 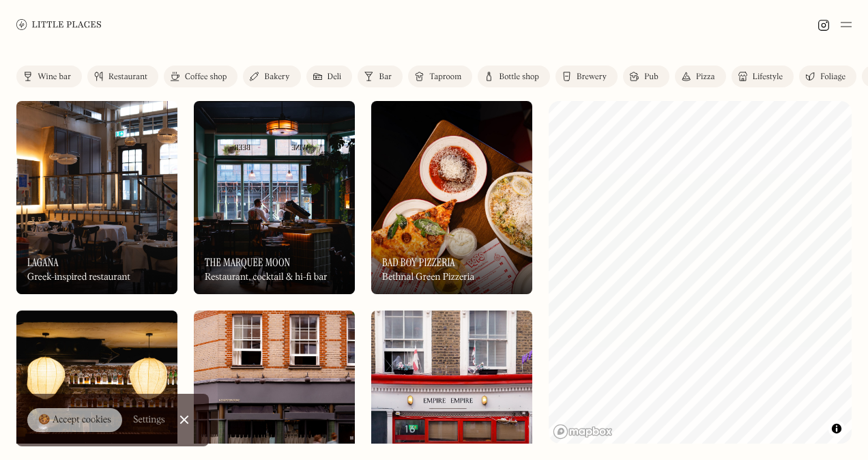 I want to click on a: Wine bar, so click(x=49, y=76).